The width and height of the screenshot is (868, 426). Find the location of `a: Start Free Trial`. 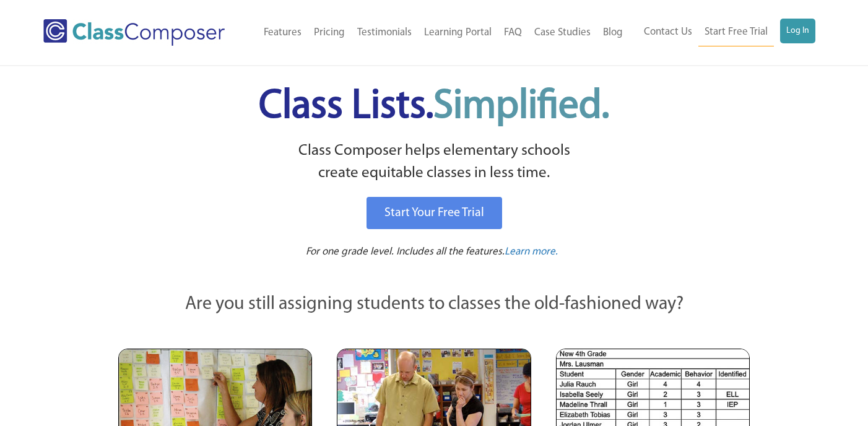

a: Start Free Trial is located at coordinates (736, 32).